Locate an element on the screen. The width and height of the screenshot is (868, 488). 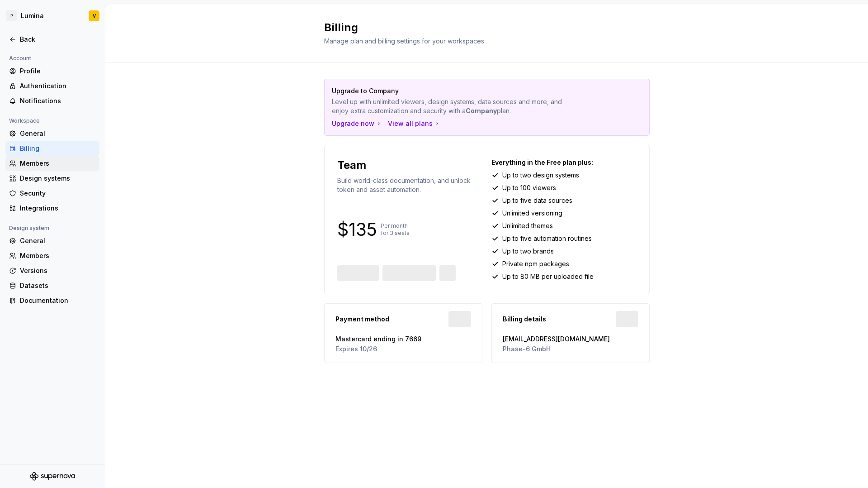
p: Up to two brands is located at coordinates (528, 251).